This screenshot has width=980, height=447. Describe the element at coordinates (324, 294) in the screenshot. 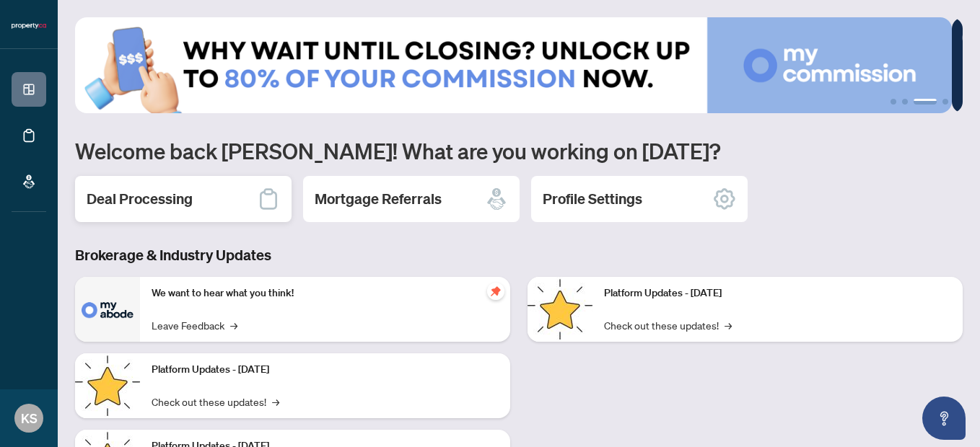

I see `p: We want to hear what you think!` at that location.